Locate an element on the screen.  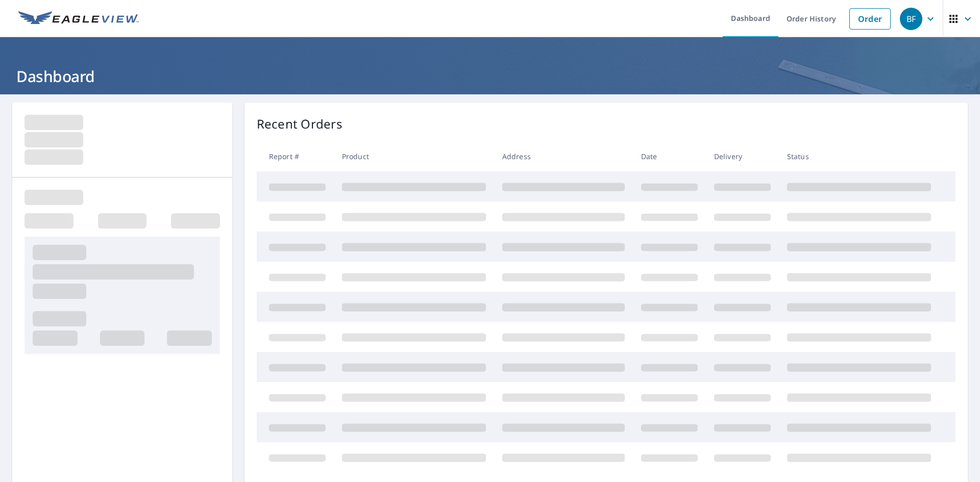
th: Status is located at coordinates (859, 156).